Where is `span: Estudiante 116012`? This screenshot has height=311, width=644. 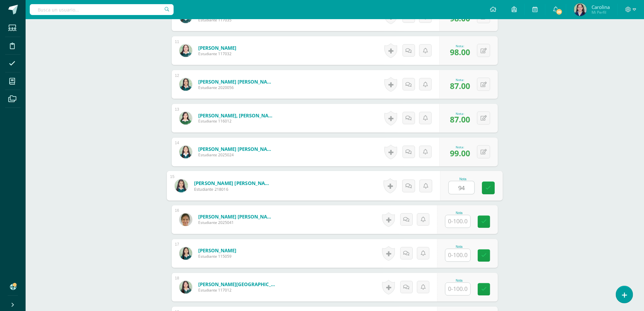
span: Estudiante 116012 is located at coordinates (237, 121).